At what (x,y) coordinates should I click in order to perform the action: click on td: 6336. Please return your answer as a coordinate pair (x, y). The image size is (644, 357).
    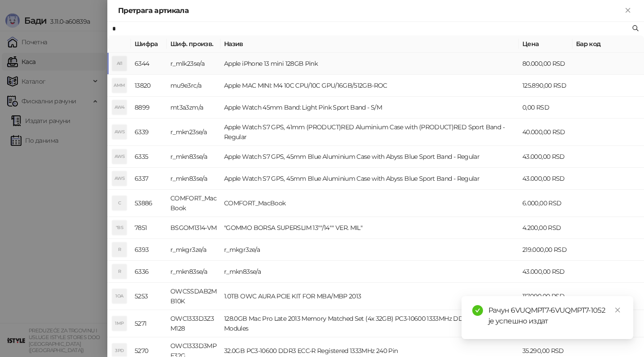
    Looking at the image, I should click on (149, 271).